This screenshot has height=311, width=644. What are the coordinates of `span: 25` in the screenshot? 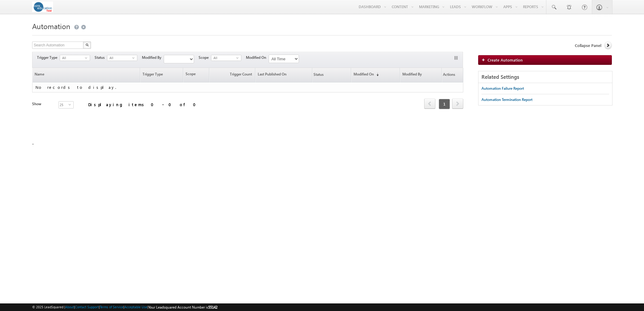 It's located at (64, 105).